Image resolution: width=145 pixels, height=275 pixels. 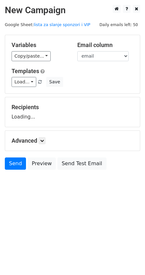 I want to click on div: Loading..., so click(x=73, y=112).